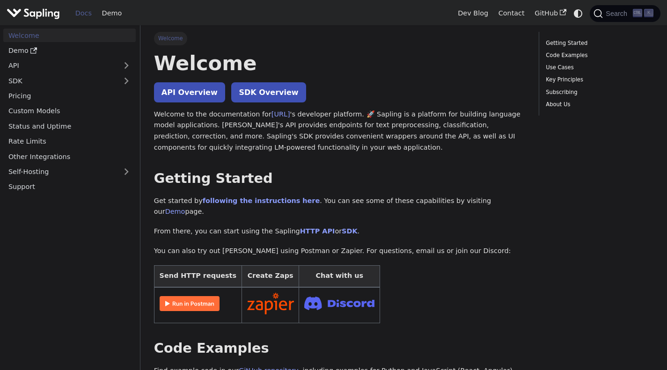  I want to click on a: Other Integrations, so click(69, 156).